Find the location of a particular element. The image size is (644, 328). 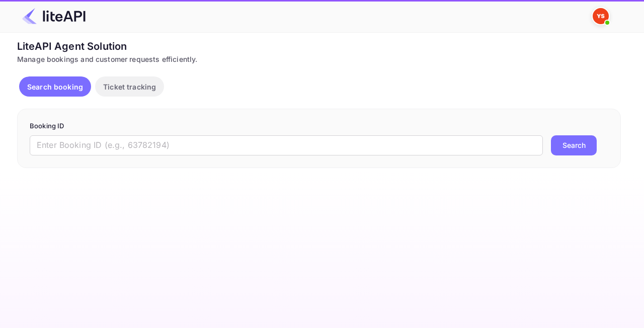

p: Booking ID is located at coordinates (319, 126).